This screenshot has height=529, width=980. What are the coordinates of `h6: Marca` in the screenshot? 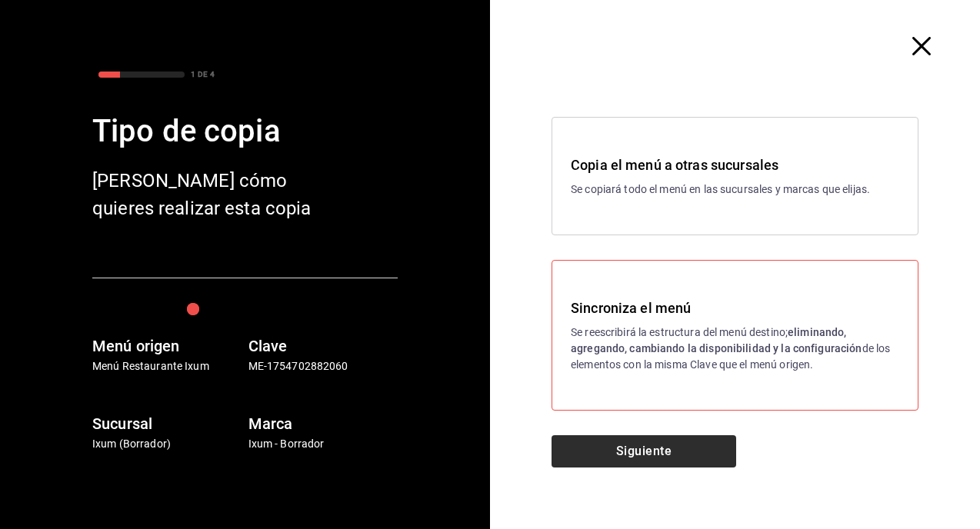 It's located at (323, 424).